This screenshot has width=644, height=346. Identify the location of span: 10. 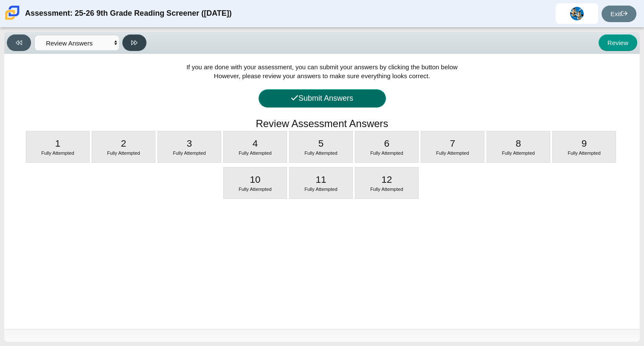
(255, 180).